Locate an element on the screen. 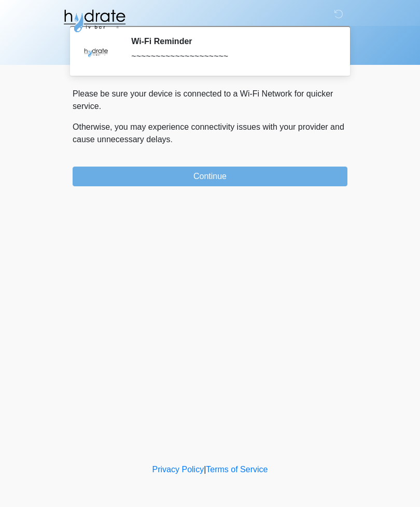 This screenshot has height=507, width=420. img: Hydrate IV Bar - Fort Collins Logo is located at coordinates (95, 20).